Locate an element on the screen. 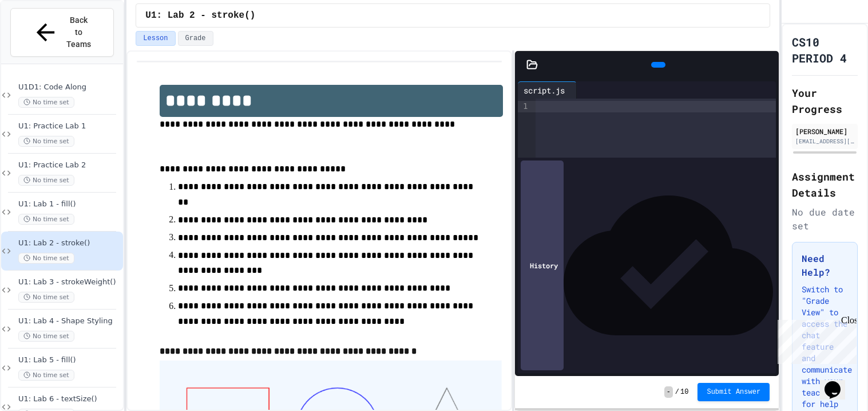 Image resolution: width=868 pixels, height=411 pixels. span: U1: Practice Lab 1 is located at coordinates (70, 126).